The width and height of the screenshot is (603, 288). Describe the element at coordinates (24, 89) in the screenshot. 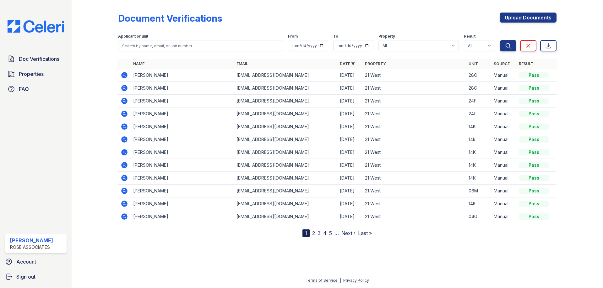

I see `span: FAQ` at that location.